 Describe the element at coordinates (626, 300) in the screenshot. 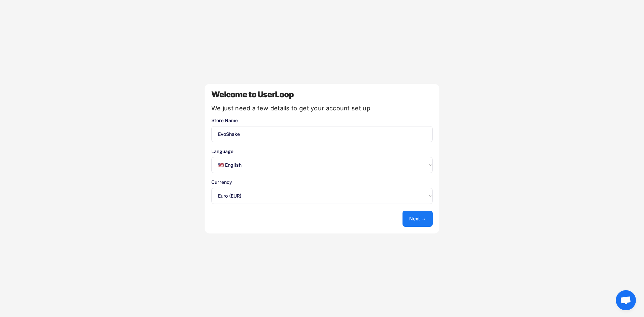

I see `div: Ouvrir le chat` at that location.